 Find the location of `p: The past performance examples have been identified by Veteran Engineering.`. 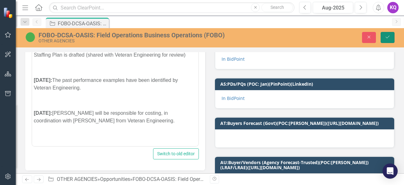

p: The past performance examples have been identified by Veteran Engineering. is located at coordinates (83, 48).